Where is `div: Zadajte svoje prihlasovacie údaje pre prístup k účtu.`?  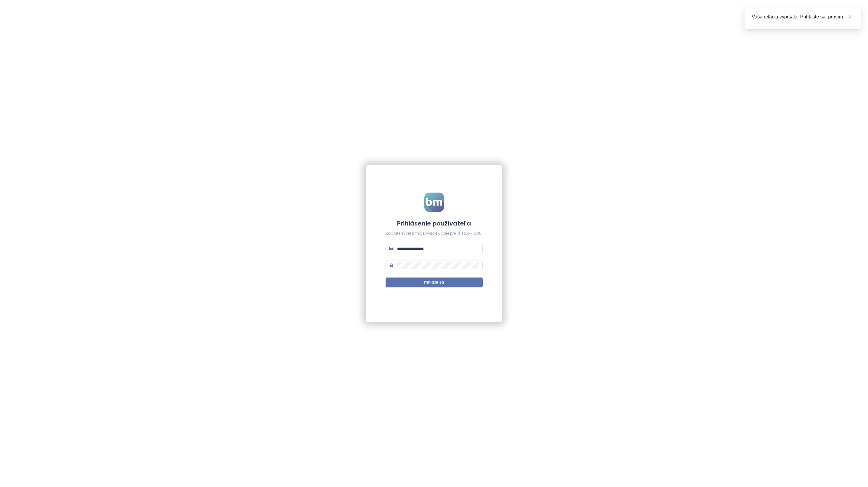 div: Zadajte svoje prihlasovacie údaje pre prístup k účtu. is located at coordinates (434, 233).